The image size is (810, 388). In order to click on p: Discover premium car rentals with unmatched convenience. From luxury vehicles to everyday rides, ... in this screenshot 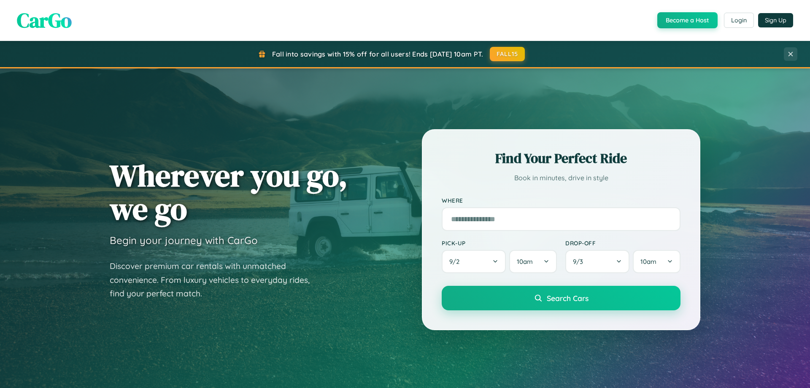, I will do `click(215, 280)`.